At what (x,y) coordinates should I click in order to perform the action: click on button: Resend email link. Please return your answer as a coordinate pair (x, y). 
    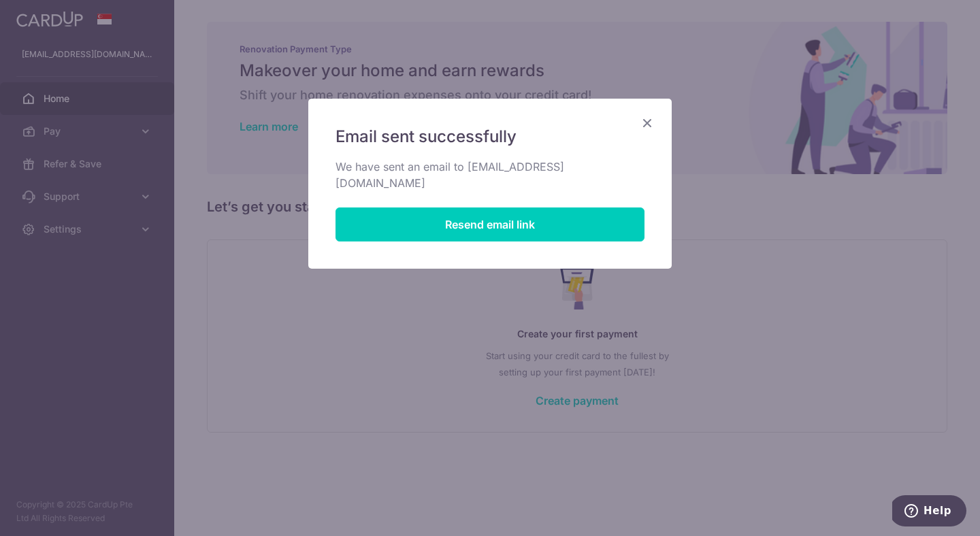
    Looking at the image, I should click on (490, 225).